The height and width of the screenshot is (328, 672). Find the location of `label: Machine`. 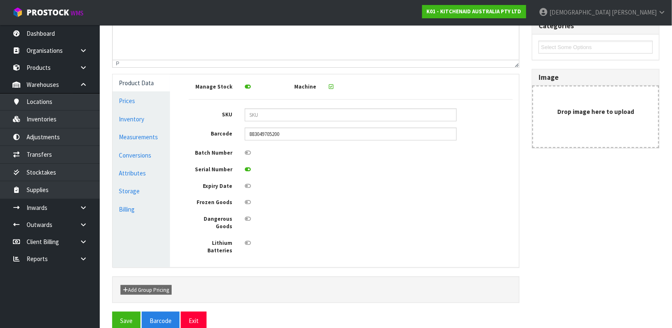

label: Machine is located at coordinates (295, 86).